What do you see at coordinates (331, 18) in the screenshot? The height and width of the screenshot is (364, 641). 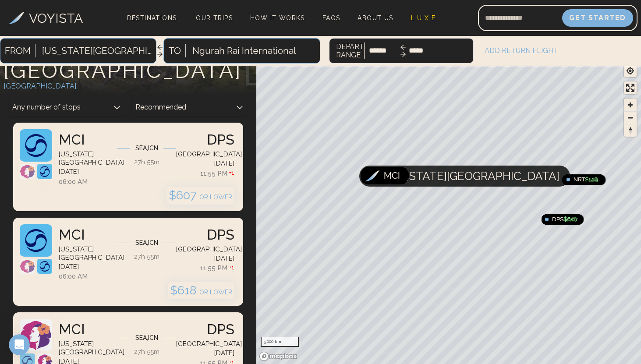 I see `a: FAQs` at bounding box center [331, 18].